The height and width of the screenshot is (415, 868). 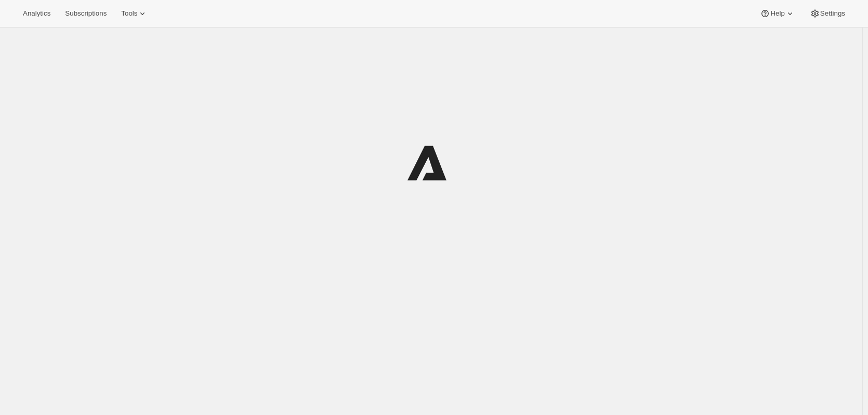 I want to click on span: Settings, so click(x=833, y=14).